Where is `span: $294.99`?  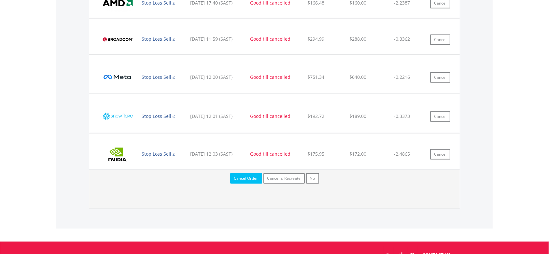 span: $294.99 is located at coordinates (316, 39).